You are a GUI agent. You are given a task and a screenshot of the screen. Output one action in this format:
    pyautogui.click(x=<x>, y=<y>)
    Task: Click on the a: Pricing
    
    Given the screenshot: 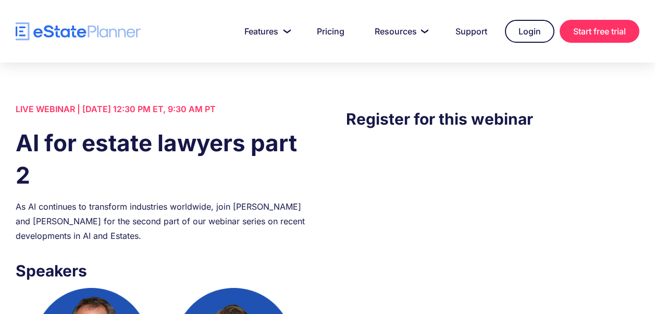 What is the action you would take?
    pyautogui.click(x=330, y=31)
    